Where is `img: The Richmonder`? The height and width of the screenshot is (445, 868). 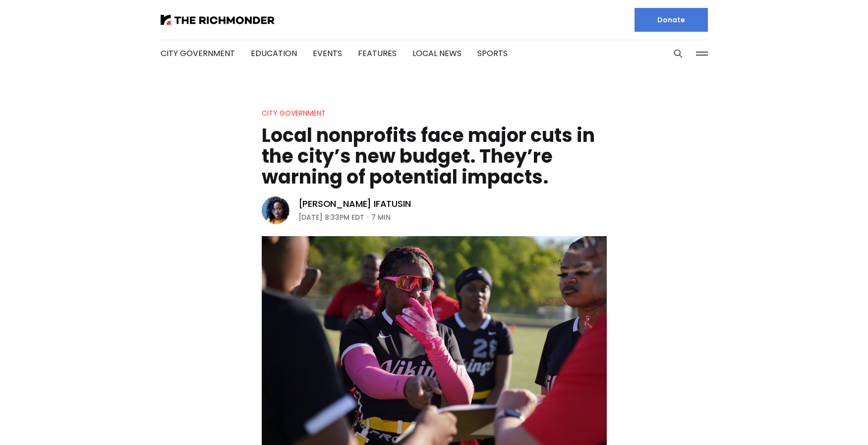
img: The Richmonder is located at coordinates (218, 19).